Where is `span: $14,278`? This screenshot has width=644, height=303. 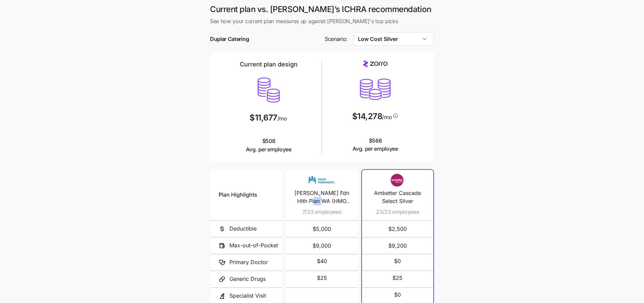 span: $14,278 is located at coordinates (367, 117).